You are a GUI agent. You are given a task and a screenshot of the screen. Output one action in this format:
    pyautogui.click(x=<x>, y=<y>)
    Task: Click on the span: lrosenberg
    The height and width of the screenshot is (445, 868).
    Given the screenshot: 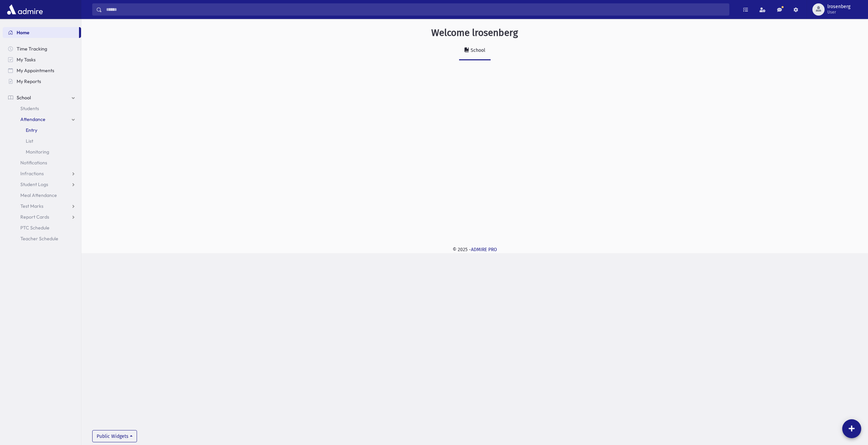 What is the action you would take?
    pyautogui.click(x=839, y=7)
    